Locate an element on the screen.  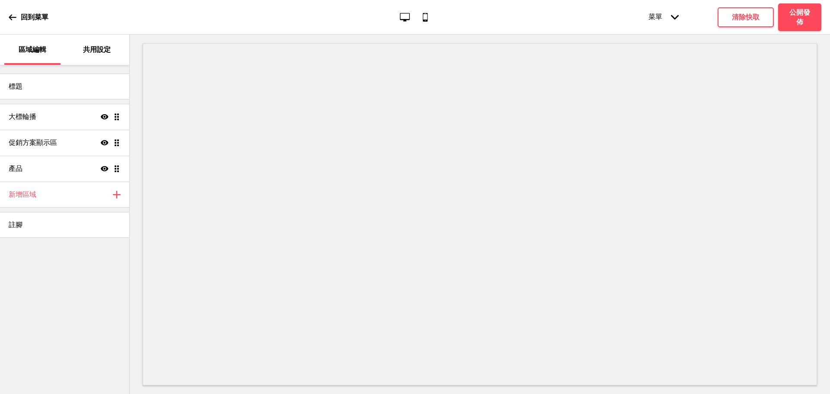
h4: 產品 is located at coordinates (16, 169).